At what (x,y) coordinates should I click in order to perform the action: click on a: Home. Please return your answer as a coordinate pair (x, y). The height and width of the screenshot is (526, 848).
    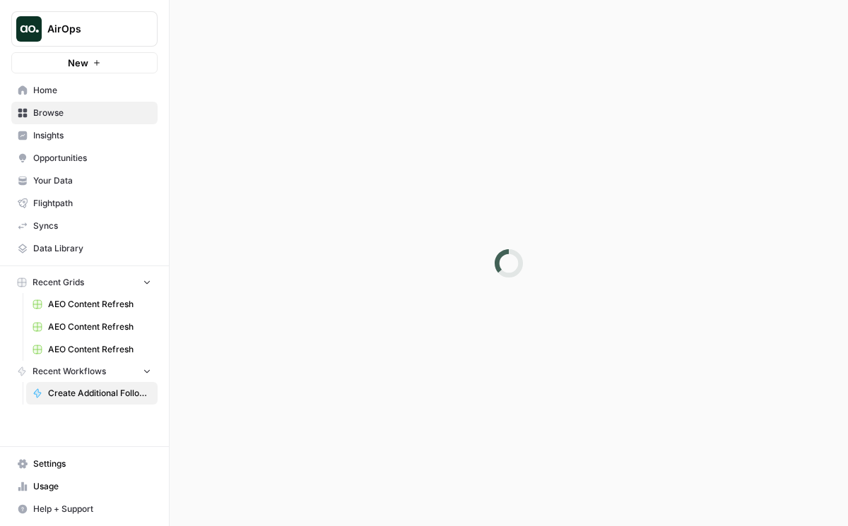
    Looking at the image, I should click on (84, 90).